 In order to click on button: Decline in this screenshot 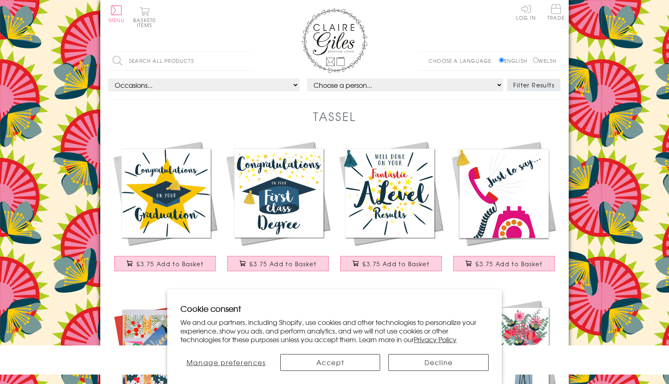, I will do `click(438, 363)`.